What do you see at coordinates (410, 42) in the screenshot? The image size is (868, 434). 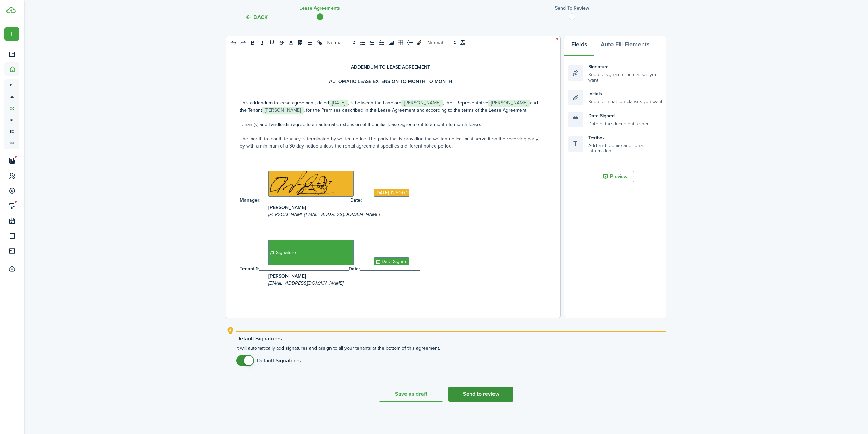 I see `button: pageBreak` at bounding box center [410, 42].